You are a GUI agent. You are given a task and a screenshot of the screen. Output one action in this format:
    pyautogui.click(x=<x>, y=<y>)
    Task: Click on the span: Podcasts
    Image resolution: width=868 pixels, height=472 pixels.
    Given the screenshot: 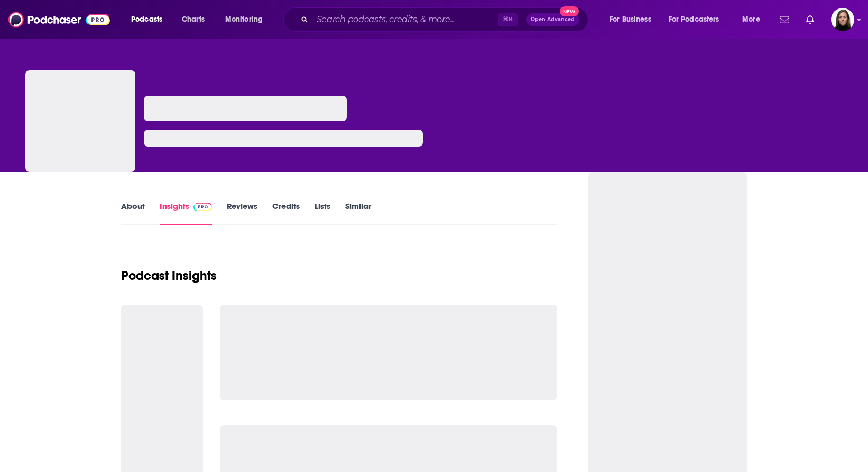 What is the action you would take?
    pyautogui.click(x=147, y=20)
    